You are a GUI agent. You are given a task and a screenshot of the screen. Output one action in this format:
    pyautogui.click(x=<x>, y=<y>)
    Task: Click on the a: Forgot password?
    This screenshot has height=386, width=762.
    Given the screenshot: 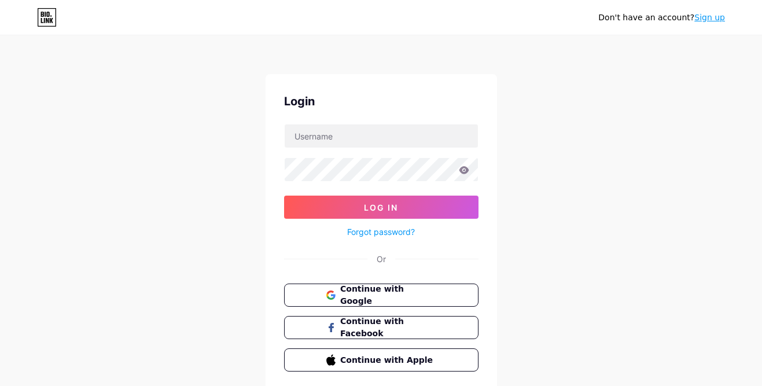 What is the action you would take?
    pyautogui.click(x=381, y=231)
    